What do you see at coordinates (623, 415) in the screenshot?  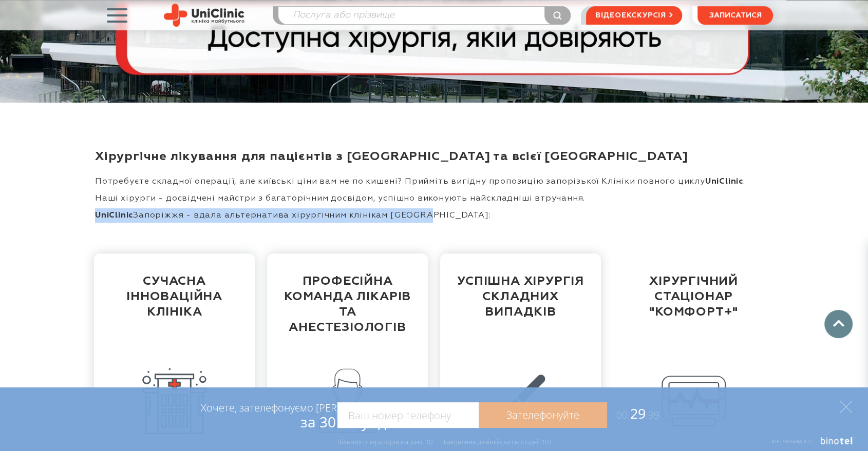 I see `span: 00:` at bounding box center [623, 415].